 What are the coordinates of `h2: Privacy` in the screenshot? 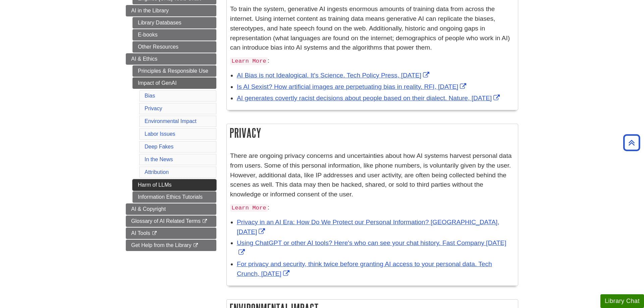 It's located at (372, 133).